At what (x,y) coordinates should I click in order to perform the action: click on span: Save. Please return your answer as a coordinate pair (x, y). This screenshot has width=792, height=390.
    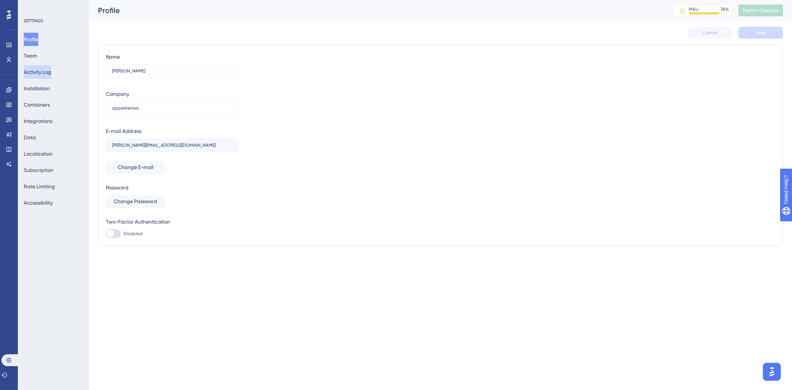
    Looking at the image, I should click on (761, 33).